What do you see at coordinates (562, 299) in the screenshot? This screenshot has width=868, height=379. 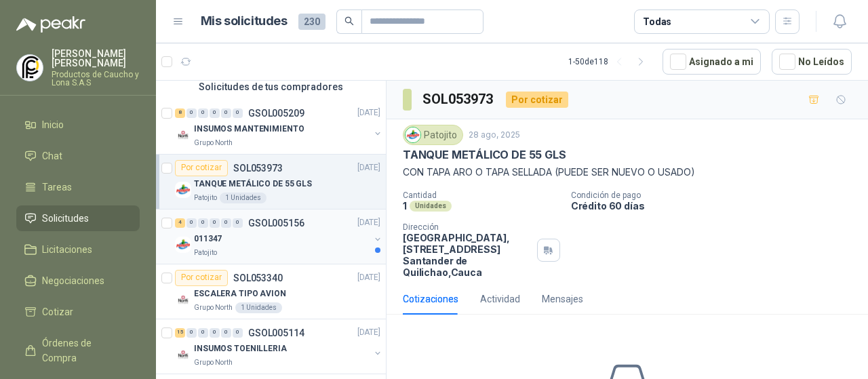 I see `div: Mensajes` at bounding box center [562, 299].